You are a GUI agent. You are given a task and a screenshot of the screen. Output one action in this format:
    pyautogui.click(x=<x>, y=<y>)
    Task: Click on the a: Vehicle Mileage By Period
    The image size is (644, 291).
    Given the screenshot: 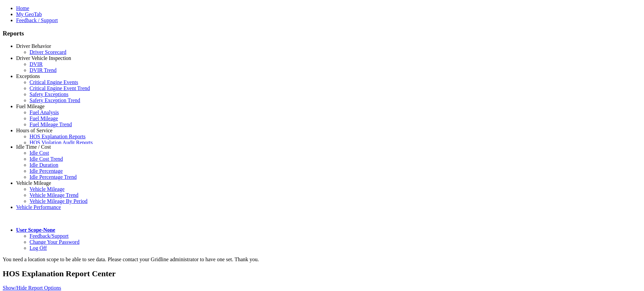 What is the action you would take?
    pyautogui.click(x=58, y=201)
    